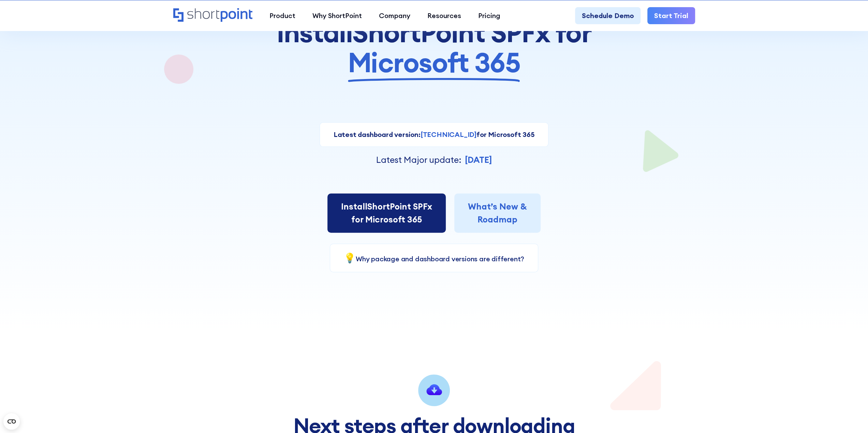 The height and width of the screenshot is (433, 868). I want to click on a: Start Trial, so click(671, 16).